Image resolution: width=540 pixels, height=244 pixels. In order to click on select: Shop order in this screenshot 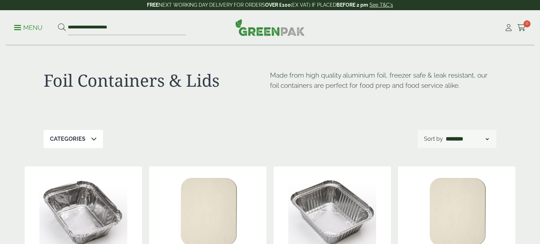, I will do `click(467, 139)`.